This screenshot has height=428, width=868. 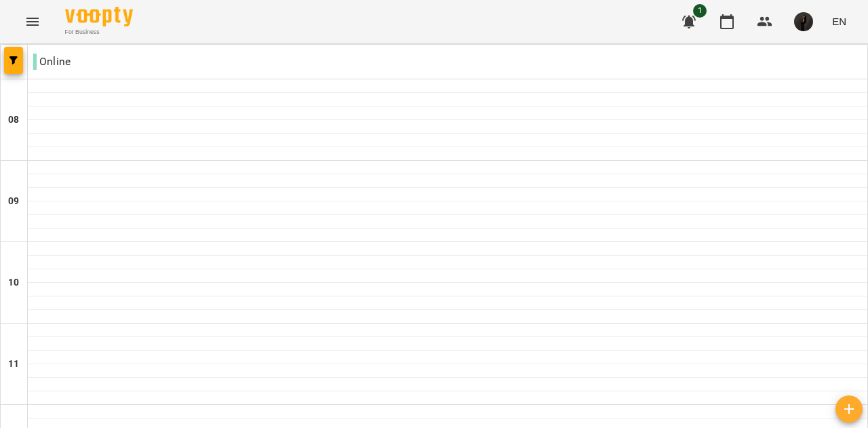 What do you see at coordinates (99, 16) in the screenshot?
I see `img: Voopty Logo` at bounding box center [99, 16].